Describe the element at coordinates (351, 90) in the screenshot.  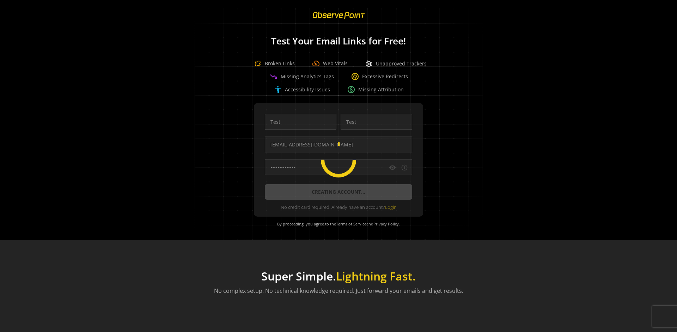
I see `span: paid` at that location.